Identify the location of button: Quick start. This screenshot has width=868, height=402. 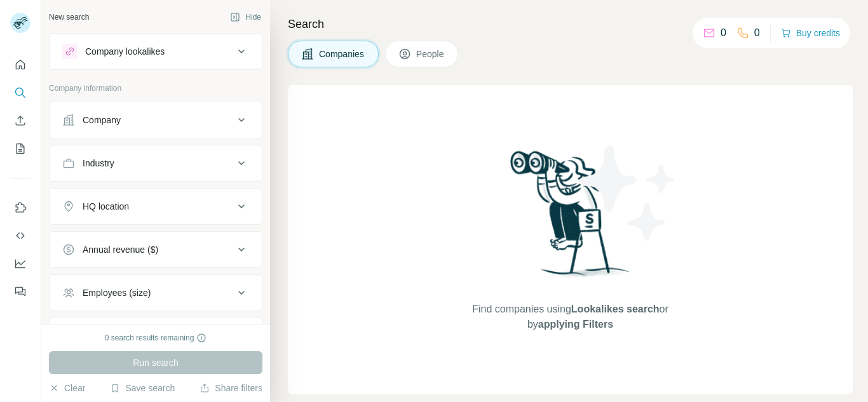
(21, 65).